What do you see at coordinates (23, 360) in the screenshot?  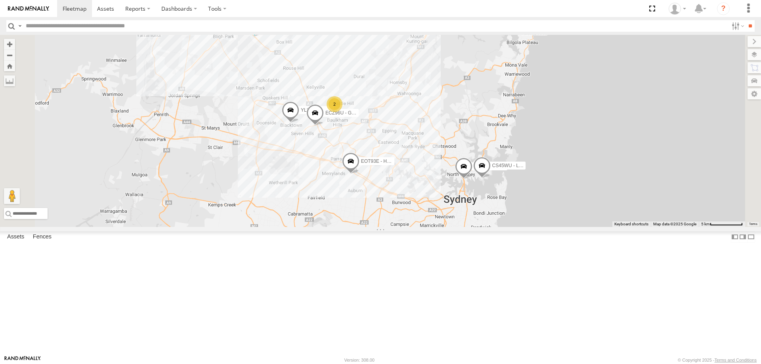 I see `a: Visit our Website` at bounding box center [23, 360].